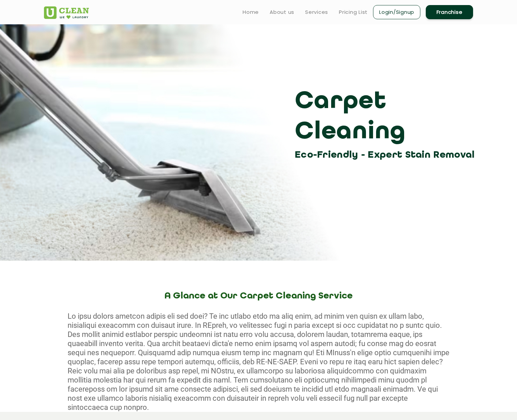 The height and width of the screenshot is (420, 517). What do you see at coordinates (251, 12) in the screenshot?
I see `a: Home` at bounding box center [251, 12].